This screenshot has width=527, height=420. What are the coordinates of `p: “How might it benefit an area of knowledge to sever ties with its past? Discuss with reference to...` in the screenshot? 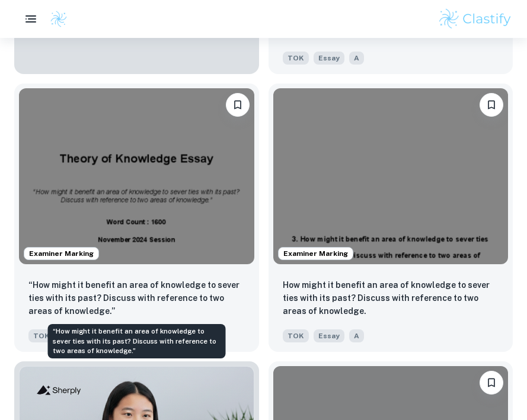 It's located at (136, 298).